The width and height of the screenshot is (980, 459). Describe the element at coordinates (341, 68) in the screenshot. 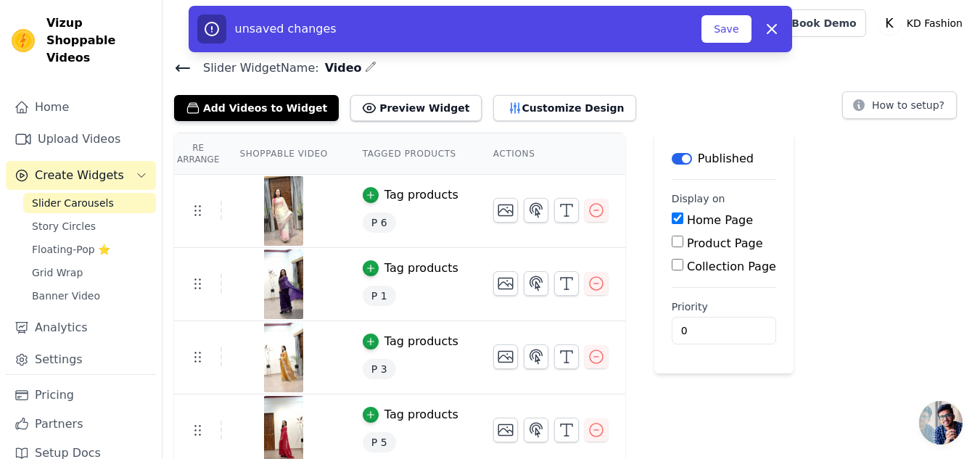

I see `span: Video` at that location.